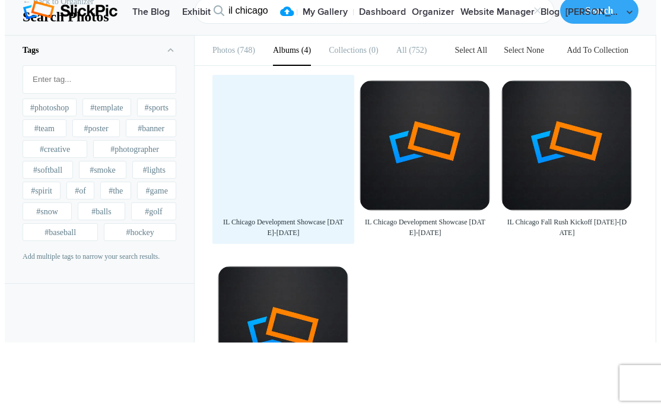  What do you see at coordinates (55, 150) in the screenshot?
I see `span: #creative` at bounding box center [55, 150].